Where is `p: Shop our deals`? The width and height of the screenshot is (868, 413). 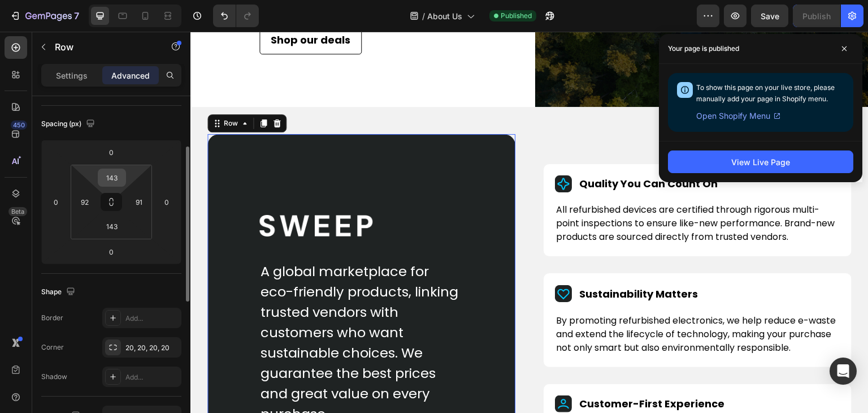 p: Shop our deals is located at coordinates (120, 8).